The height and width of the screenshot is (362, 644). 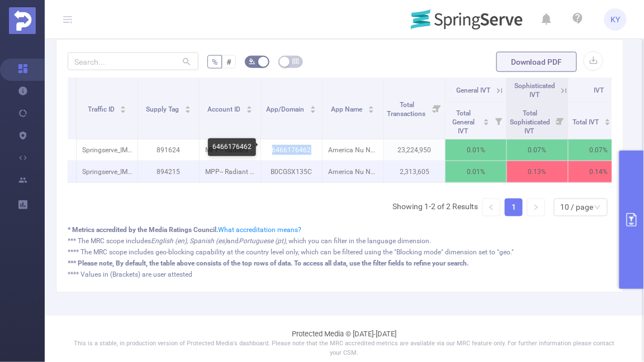 I want to click on img: Protected Media, so click(x=22, y=21).